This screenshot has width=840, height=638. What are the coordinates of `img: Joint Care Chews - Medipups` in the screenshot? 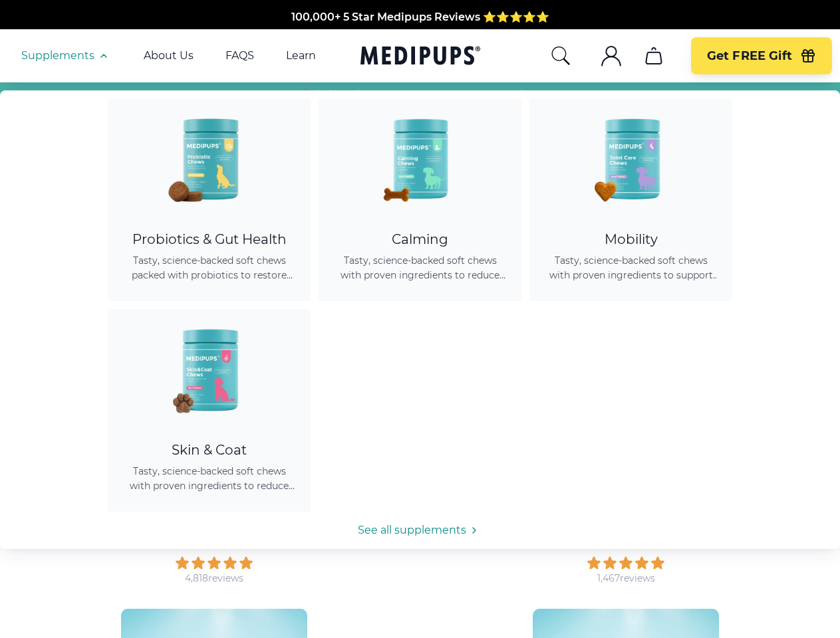 It's located at (631, 158).